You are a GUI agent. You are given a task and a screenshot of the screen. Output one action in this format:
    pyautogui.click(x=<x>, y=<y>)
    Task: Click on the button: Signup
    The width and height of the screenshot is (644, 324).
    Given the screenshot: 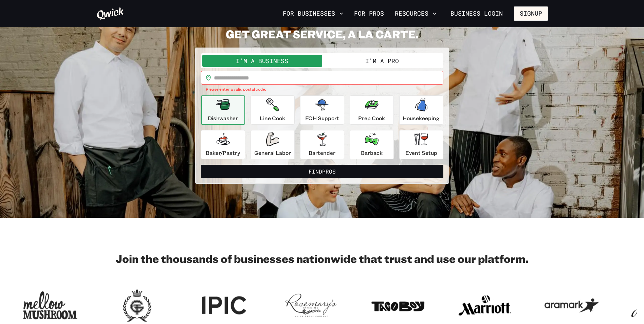 What is the action you would take?
    pyautogui.click(x=531, y=13)
    